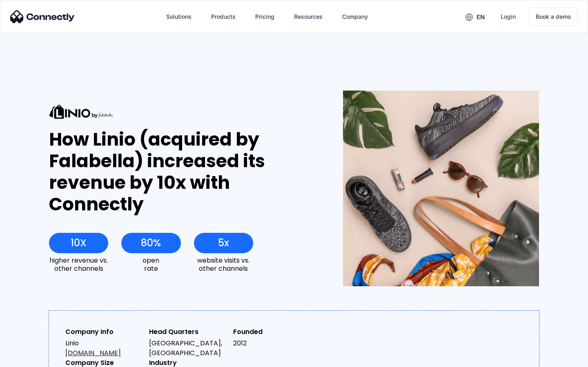 The image size is (588, 367). I want to click on aside: Language selected: English, so click(29, 359).